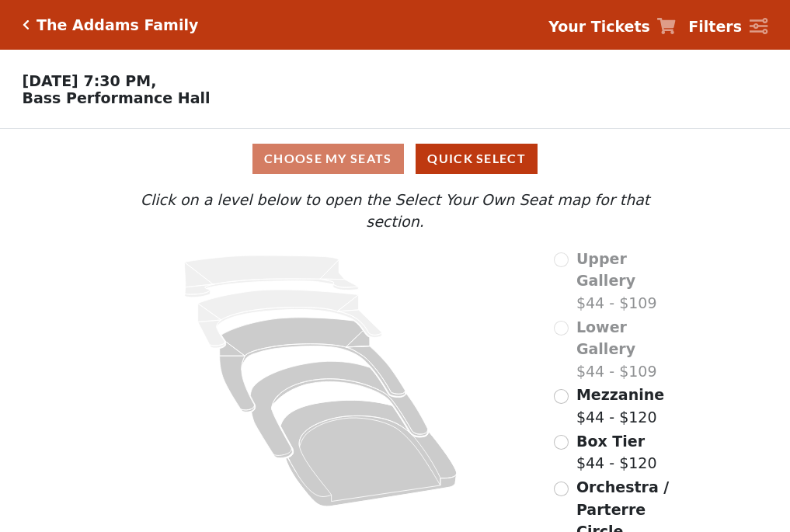  I want to click on span: Upper Gallery, so click(606, 270).